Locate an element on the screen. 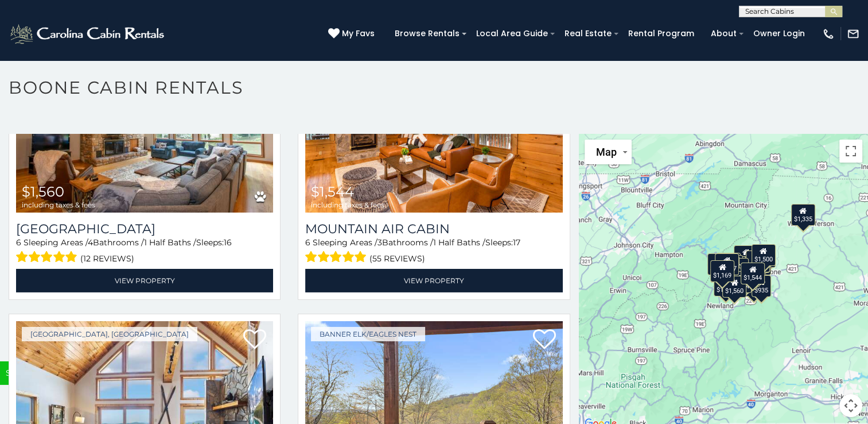  span: 4 is located at coordinates (90, 242).